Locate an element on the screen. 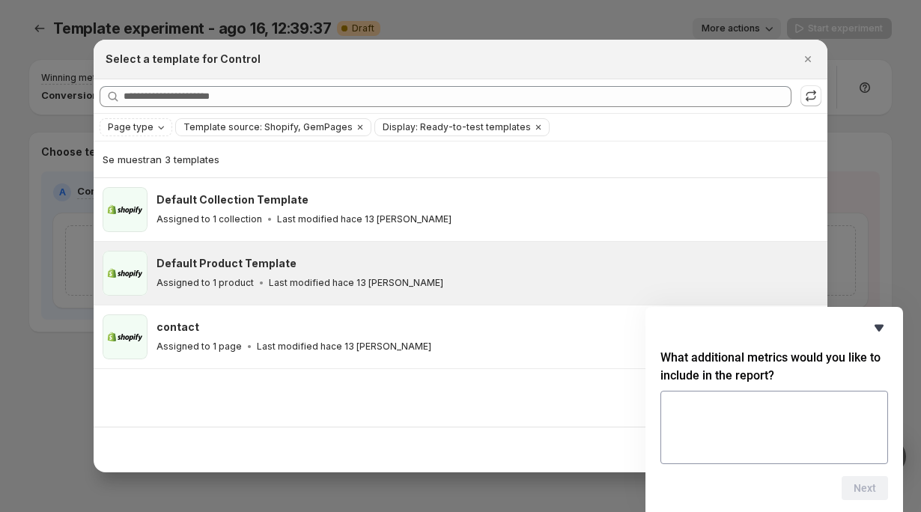 The image size is (921, 512). div: What additional metrics would you like to include in the report? is located at coordinates (775, 410).